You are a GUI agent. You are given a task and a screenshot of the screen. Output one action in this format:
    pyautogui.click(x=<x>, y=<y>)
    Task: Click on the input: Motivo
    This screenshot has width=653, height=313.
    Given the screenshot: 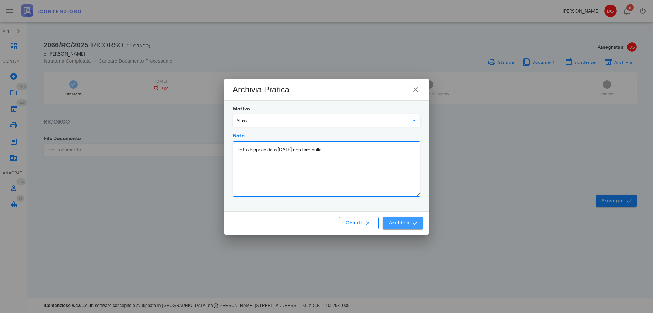 What is the action you would take?
    pyautogui.click(x=320, y=120)
    